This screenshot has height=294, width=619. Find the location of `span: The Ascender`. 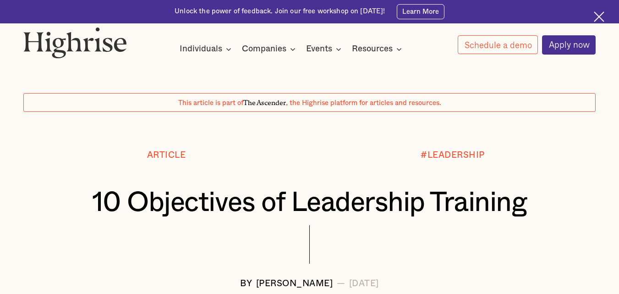

span: The Ascender is located at coordinates (264, 101).